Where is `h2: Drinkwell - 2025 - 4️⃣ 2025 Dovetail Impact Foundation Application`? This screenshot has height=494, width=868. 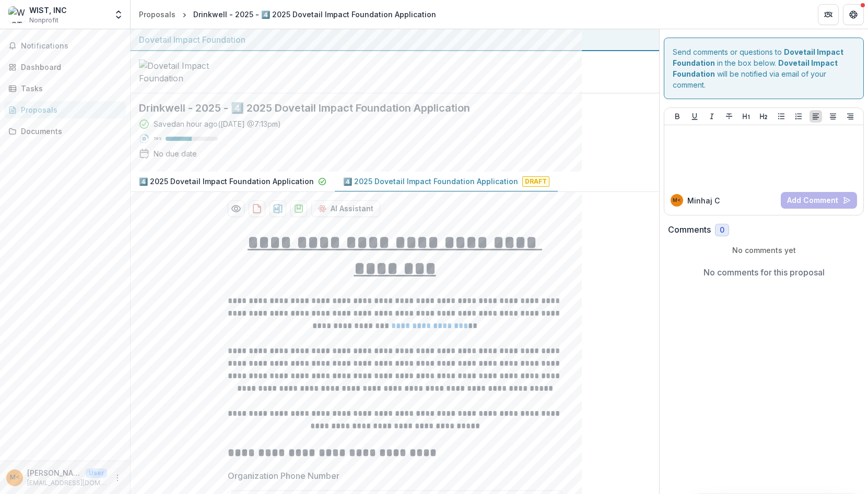 h2: Drinkwell - 2025 - 4️⃣ 2025 Dovetail Impact Foundation Application is located at coordinates (387, 108).